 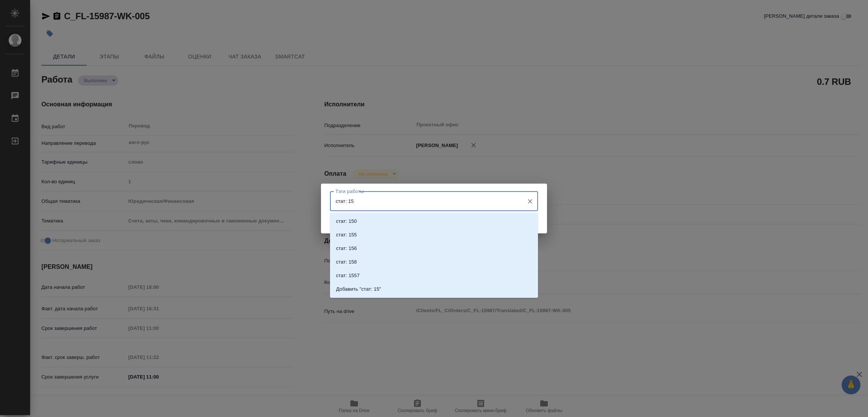 I want to click on p: стат: 156, so click(x=346, y=248).